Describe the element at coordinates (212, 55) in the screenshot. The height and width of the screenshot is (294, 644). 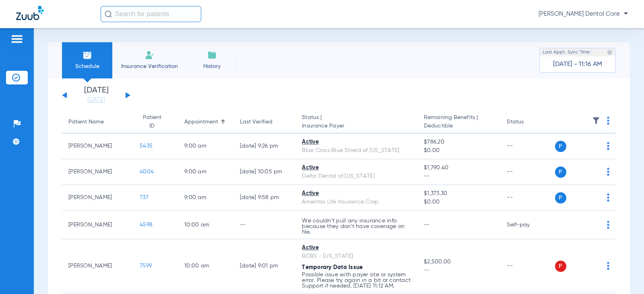
I see `img: History` at that location.